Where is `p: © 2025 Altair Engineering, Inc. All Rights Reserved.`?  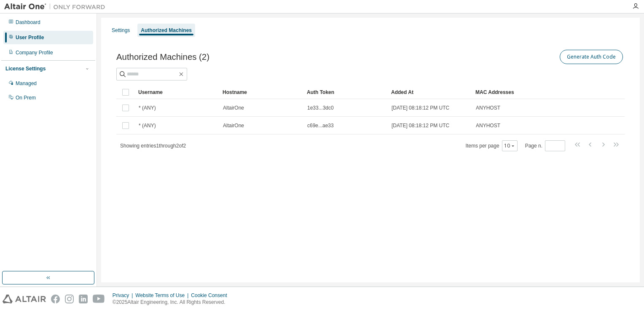 p: © 2025 Altair Engineering, Inc. All Rights Reserved. is located at coordinates (172, 302).